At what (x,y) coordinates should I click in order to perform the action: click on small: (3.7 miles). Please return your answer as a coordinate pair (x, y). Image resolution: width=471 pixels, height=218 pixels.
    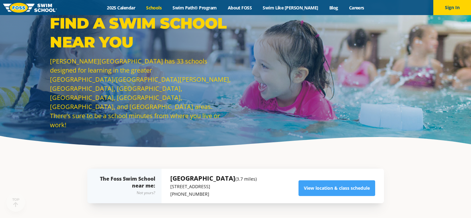
    Looking at the image, I should click on (246, 179).